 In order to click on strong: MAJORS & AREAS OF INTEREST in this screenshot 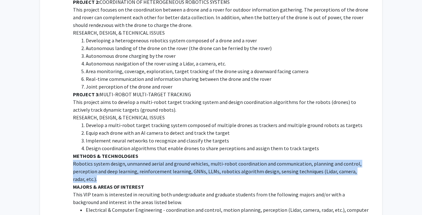, I will do `click(109, 186)`.